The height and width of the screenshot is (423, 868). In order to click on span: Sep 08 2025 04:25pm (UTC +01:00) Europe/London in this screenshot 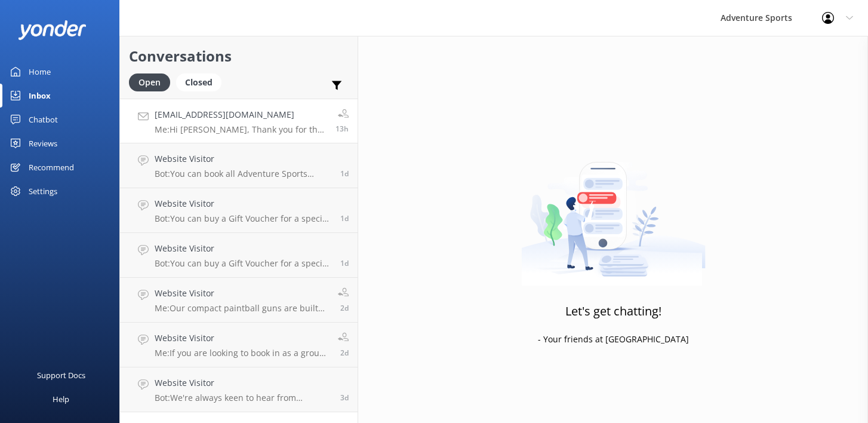, I will do `click(345, 397)`.